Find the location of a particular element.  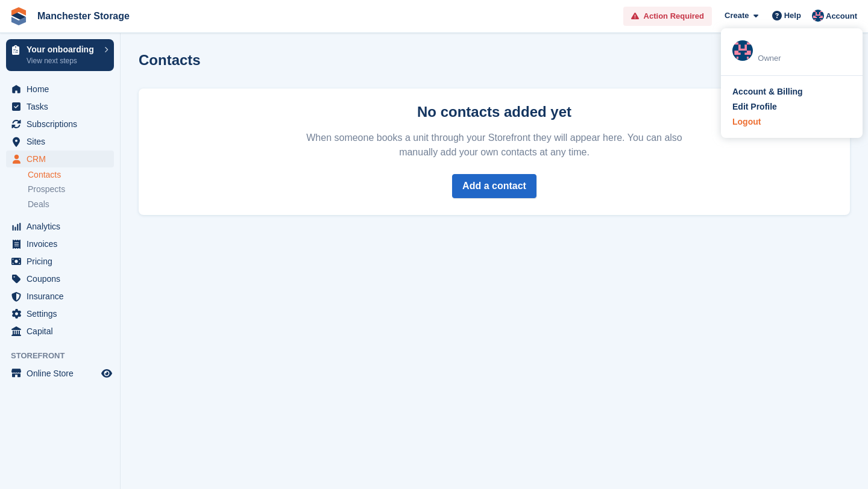

span: Subscriptions is located at coordinates (63, 124).